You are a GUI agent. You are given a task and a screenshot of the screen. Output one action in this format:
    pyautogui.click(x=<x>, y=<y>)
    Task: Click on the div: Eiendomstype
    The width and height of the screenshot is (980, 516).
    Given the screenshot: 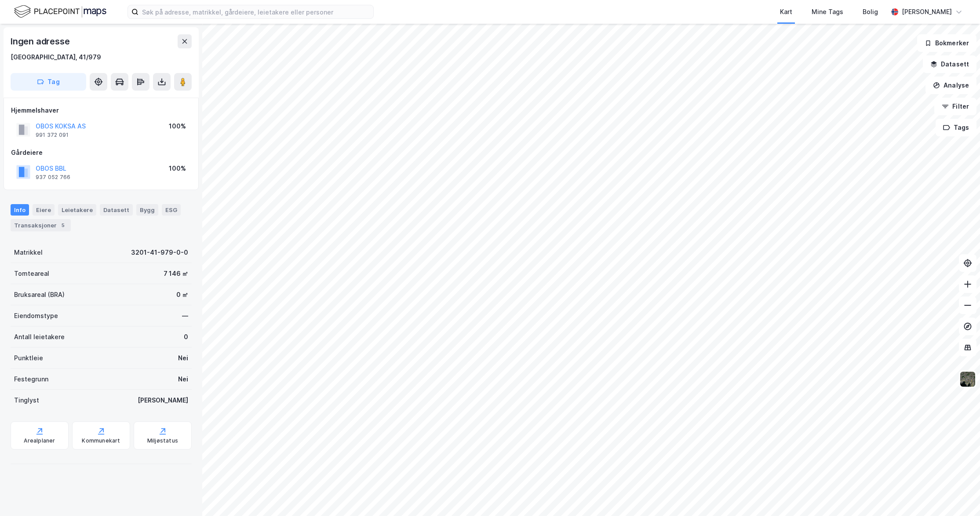 What is the action you would take?
    pyautogui.click(x=36, y=315)
    